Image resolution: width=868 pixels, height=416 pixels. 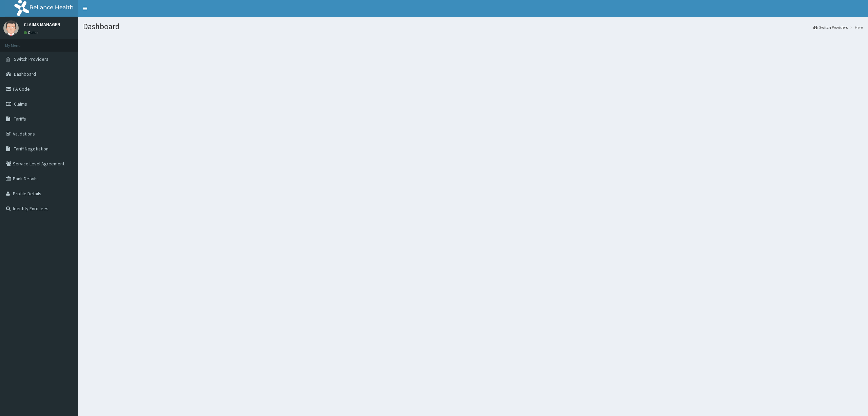 I want to click on p: CLAIMS MANAGER, so click(x=42, y=24).